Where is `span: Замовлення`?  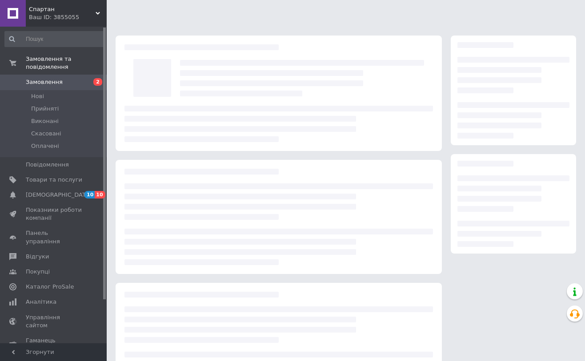 span: Замовлення is located at coordinates (44, 82).